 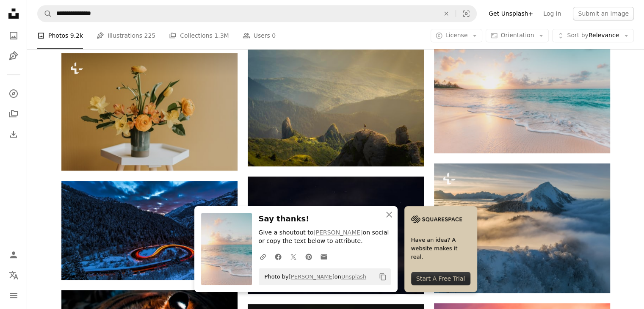 I want to click on img: file-1705255347840-230a6ab5bca9image, so click(x=437, y=219).